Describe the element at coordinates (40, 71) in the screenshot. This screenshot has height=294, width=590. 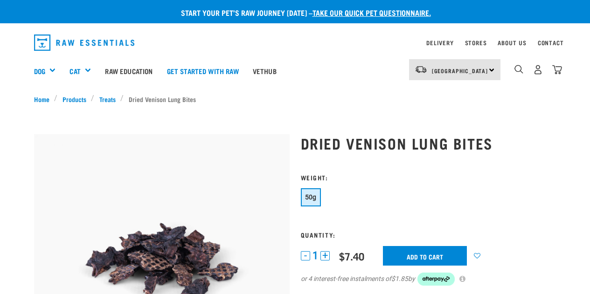
I see `a: Dog` at that location.